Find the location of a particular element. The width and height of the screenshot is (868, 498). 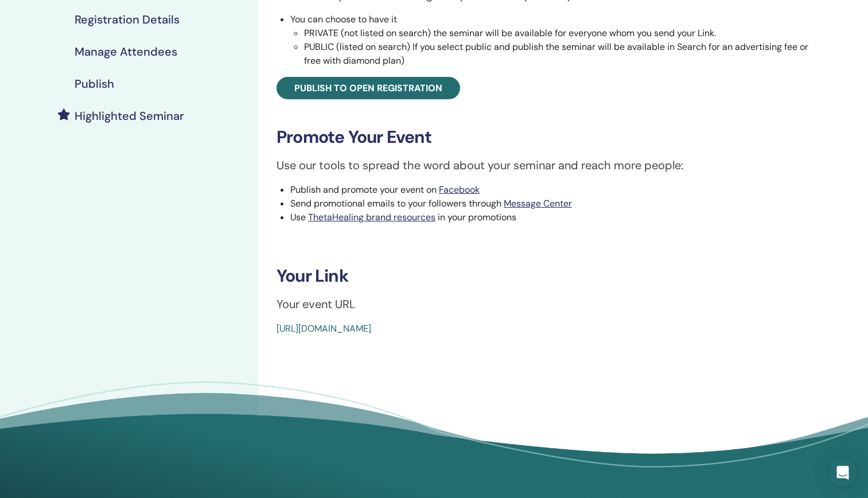

h4: Registration Details is located at coordinates (127, 19).